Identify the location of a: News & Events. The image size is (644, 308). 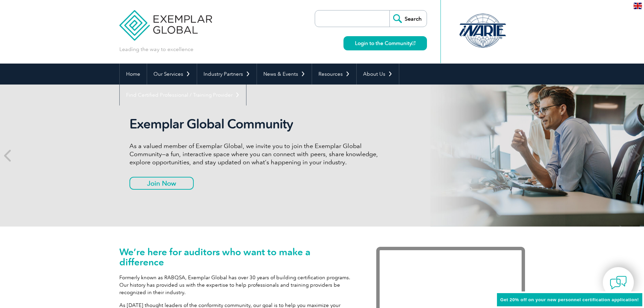
(284, 74).